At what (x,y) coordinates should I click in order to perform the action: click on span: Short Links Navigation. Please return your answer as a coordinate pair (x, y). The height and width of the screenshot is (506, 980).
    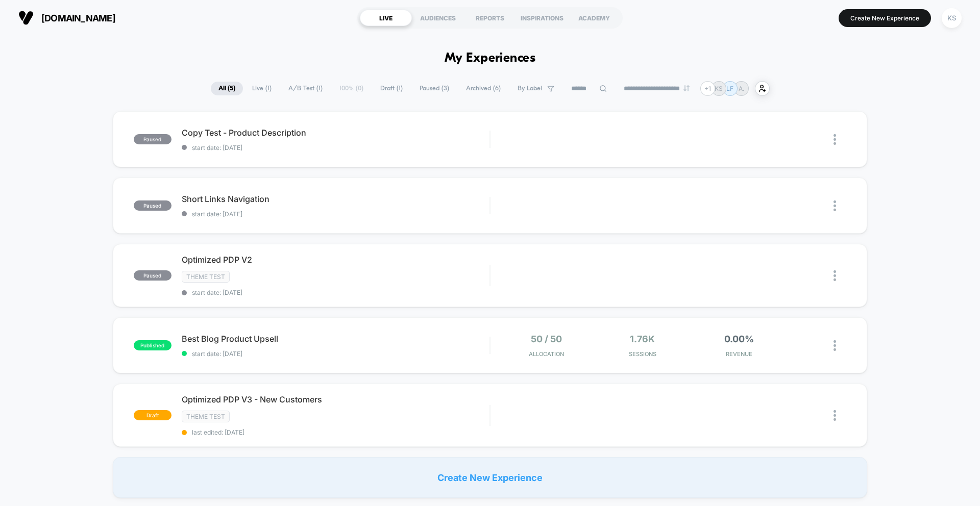
    Looking at the image, I should click on (336, 199).